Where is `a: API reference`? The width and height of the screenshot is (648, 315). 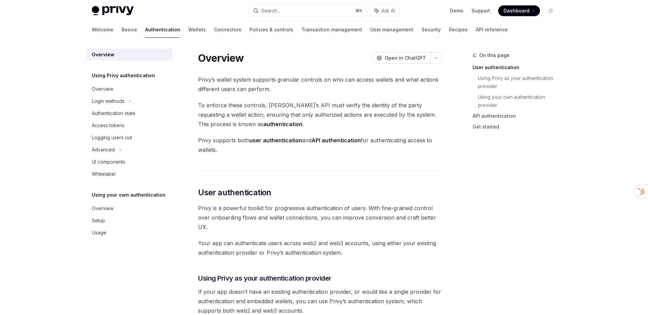 a: API reference is located at coordinates (492, 30).